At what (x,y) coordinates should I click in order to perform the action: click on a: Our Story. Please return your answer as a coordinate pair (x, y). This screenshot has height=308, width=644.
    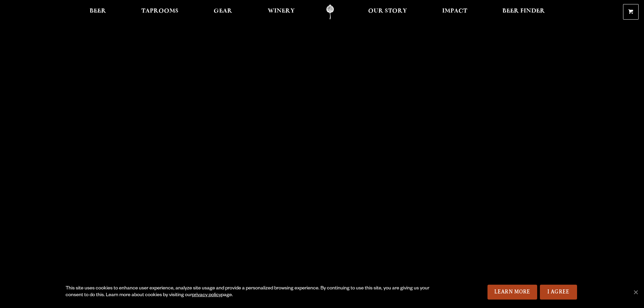
    Looking at the image, I should click on (388, 12).